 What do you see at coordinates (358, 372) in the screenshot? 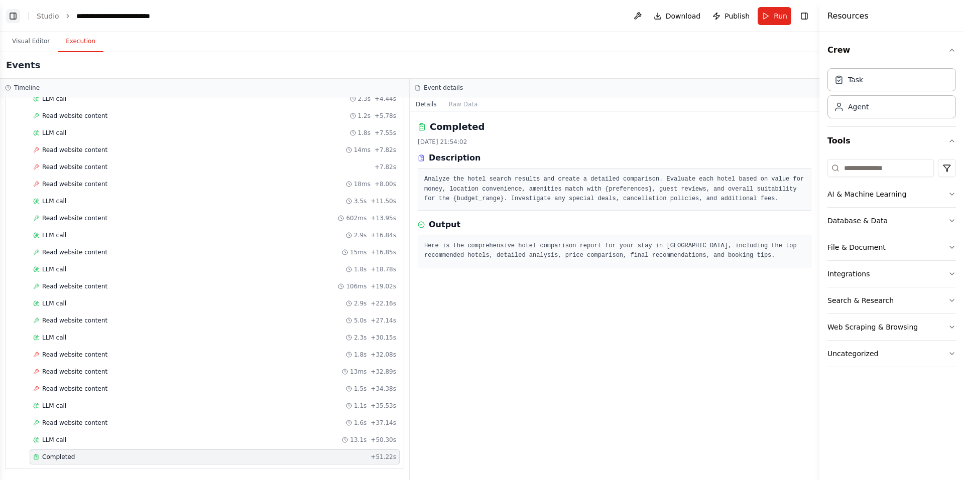
I see `span: 13ms` at bounding box center [358, 372].